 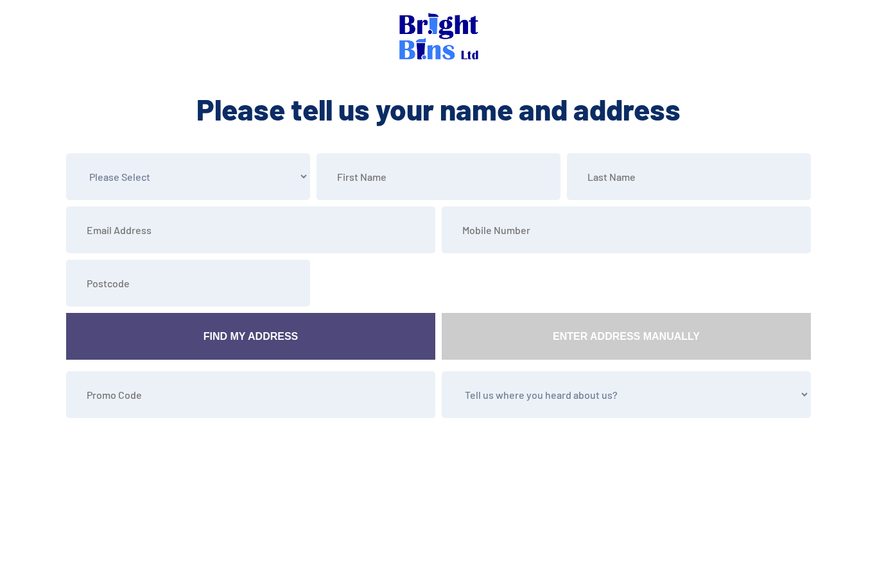 What do you see at coordinates (626, 336) in the screenshot?
I see `a: Enter Address Manually` at bounding box center [626, 336].